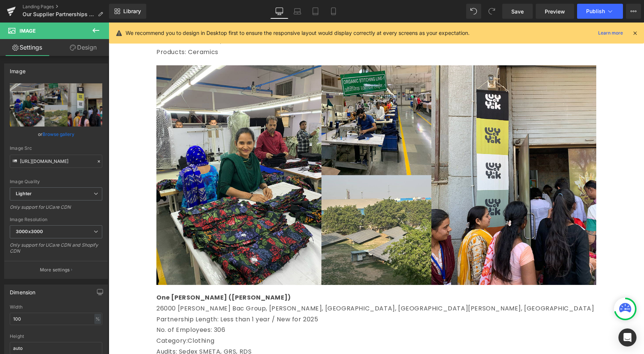 This screenshot has width=644, height=354. I want to click on button: More, so click(633, 11).